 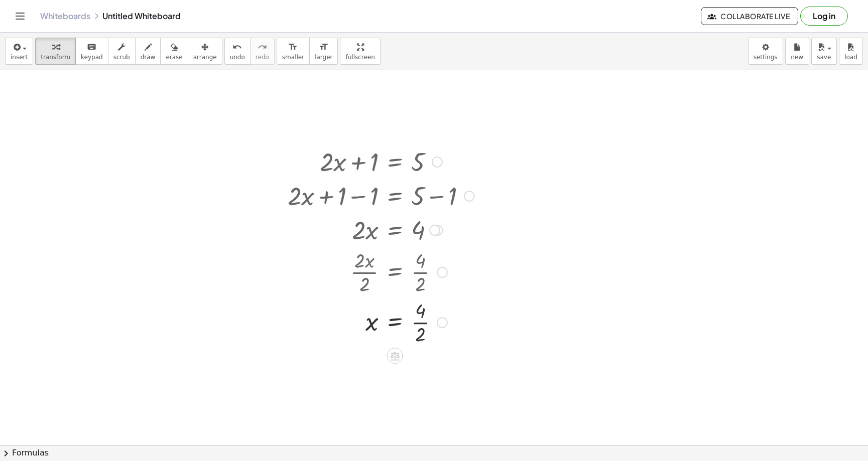 What do you see at coordinates (121, 57) in the screenshot?
I see `span: scrub` at bounding box center [121, 57].